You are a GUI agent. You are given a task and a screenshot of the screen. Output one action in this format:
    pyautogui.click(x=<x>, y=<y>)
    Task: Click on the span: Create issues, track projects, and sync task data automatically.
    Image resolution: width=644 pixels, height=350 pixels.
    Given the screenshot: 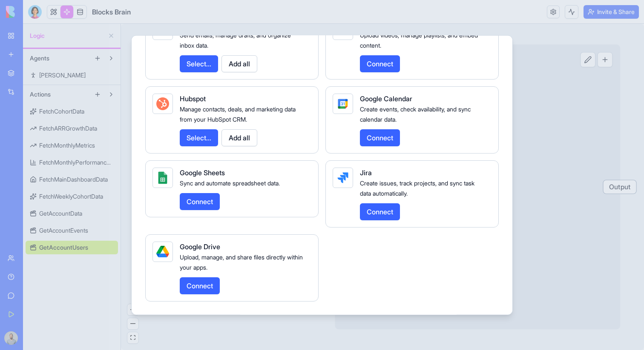 What is the action you would take?
    pyautogui.click(x=417, y=188)
    